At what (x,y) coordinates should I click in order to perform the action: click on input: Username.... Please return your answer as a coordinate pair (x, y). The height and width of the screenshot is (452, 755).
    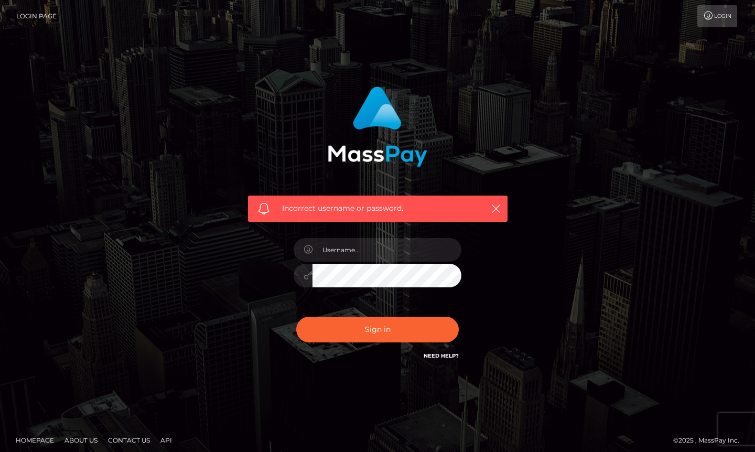
    Looking at the image, I should click on (387, 250).